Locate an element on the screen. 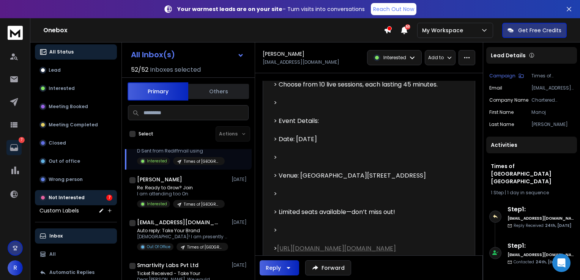 The width and height of the screenshot is (580, 280). h1: All Inbox(s) is located at coordinates (153, 55).